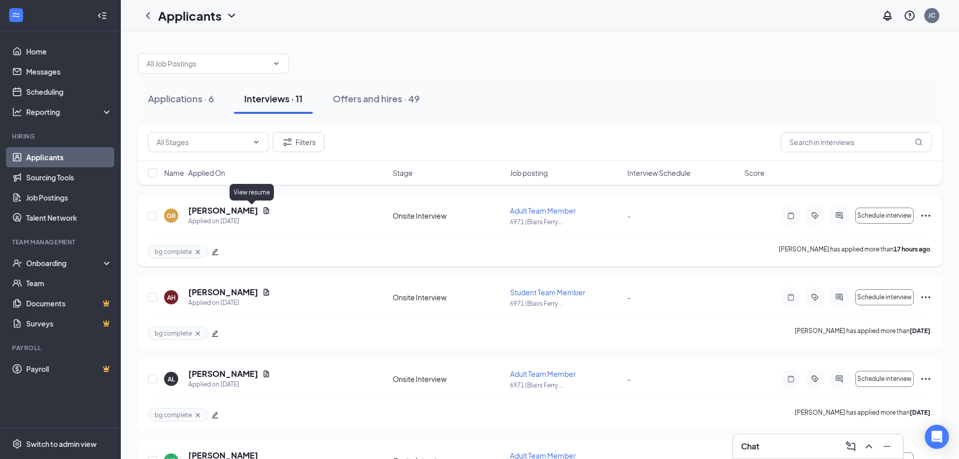 The width and height of the screenshot is (959, 459). I want to click on span: Stage, so click(403, 173).